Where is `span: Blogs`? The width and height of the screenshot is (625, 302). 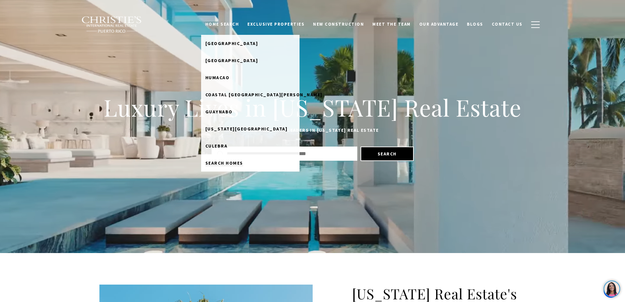 span: Blogs is located at coordinates (475, 24).